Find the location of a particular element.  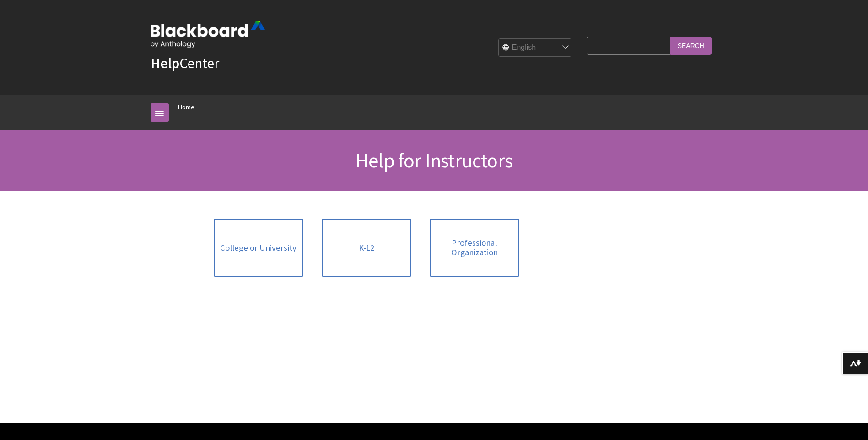

img: Blackboard by Anthology is located at coordinates (208, 35).